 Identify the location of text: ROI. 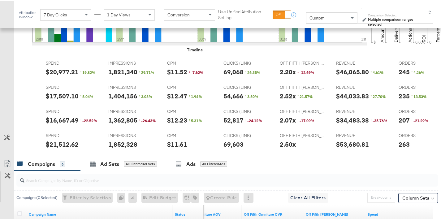
(424, 37).